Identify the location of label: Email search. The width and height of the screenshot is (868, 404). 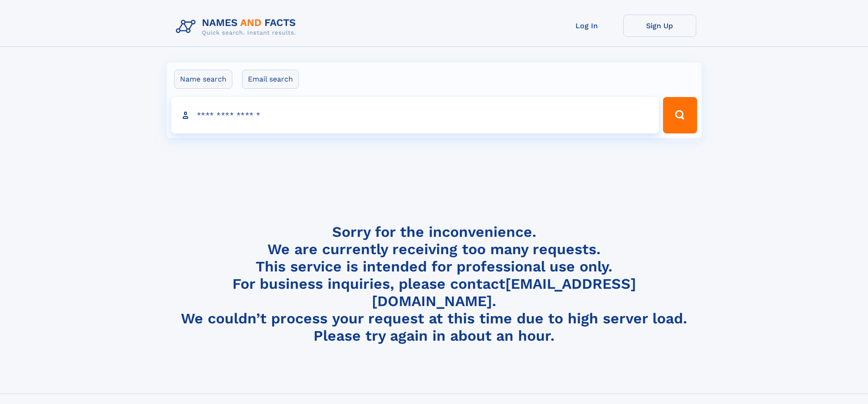
(270, 80).